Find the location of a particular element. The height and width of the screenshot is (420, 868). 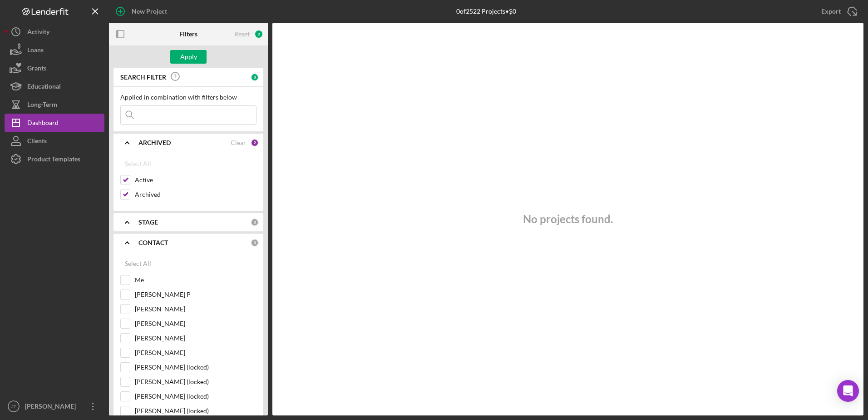

button: Clients is located at coordinates (54, 141).